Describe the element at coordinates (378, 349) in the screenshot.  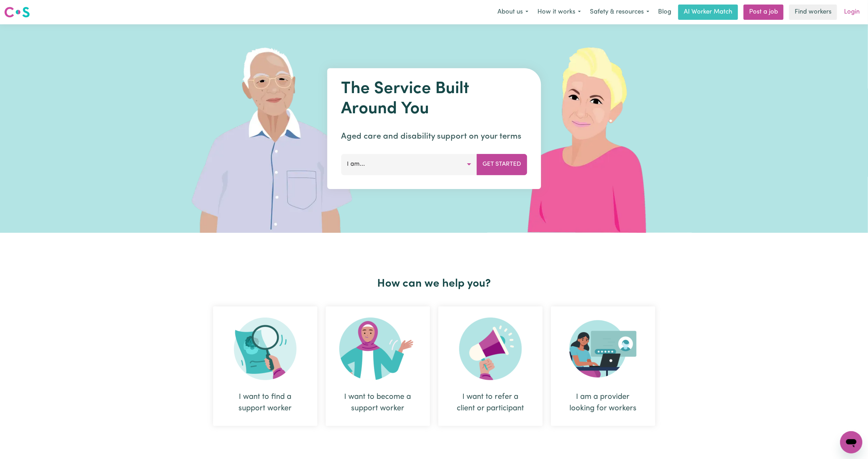
I see `img: Become Worker` at that location.